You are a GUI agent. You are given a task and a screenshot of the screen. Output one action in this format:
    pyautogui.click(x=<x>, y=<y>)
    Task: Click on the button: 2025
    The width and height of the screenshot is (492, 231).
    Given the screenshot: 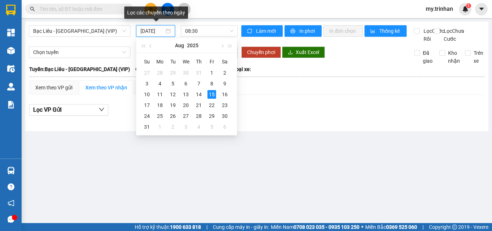 What is the action you would take?
    pyautogui.click(x=193, y=45)
    